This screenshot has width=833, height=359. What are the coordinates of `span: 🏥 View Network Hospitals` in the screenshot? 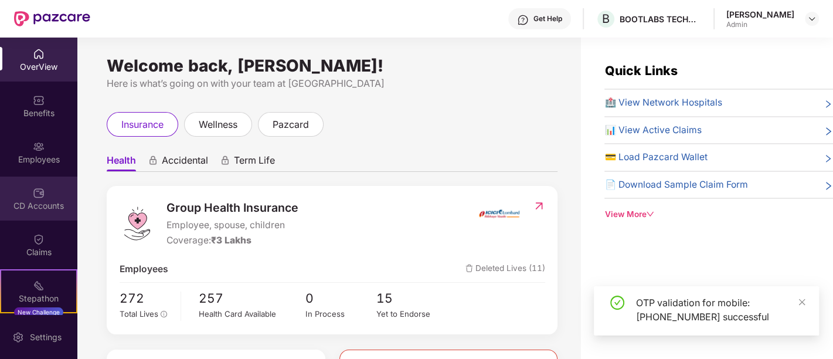 It's located at (663, 103).